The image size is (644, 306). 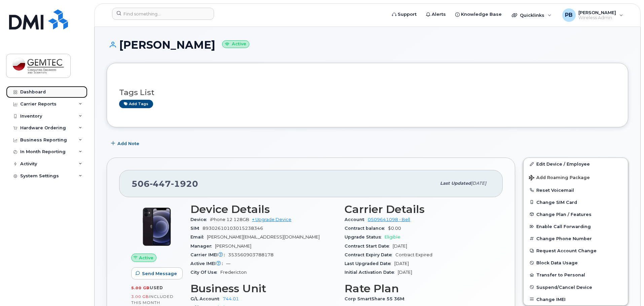 What do you see at coordinates (233, 228) in the screenshot?
I see `span: 89302610103015238346` at bounding box center [233, 228].